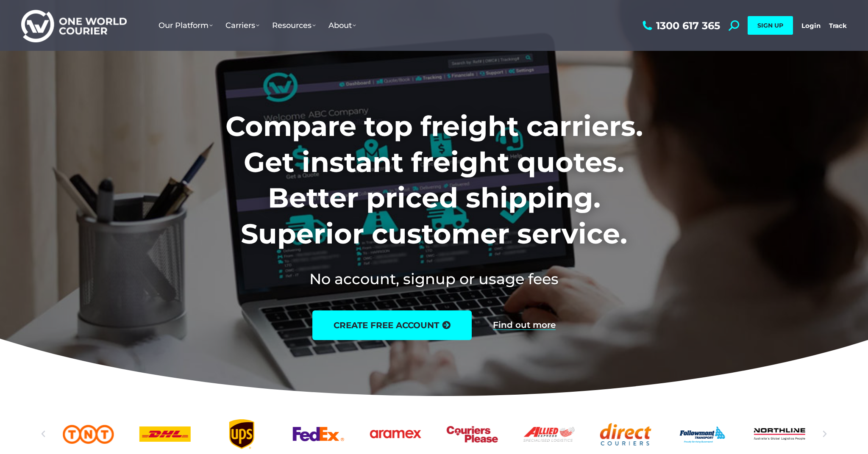 The width and height of the screenshot is (868, 454). I want to click on a: UPS logo, so click(242, 434).